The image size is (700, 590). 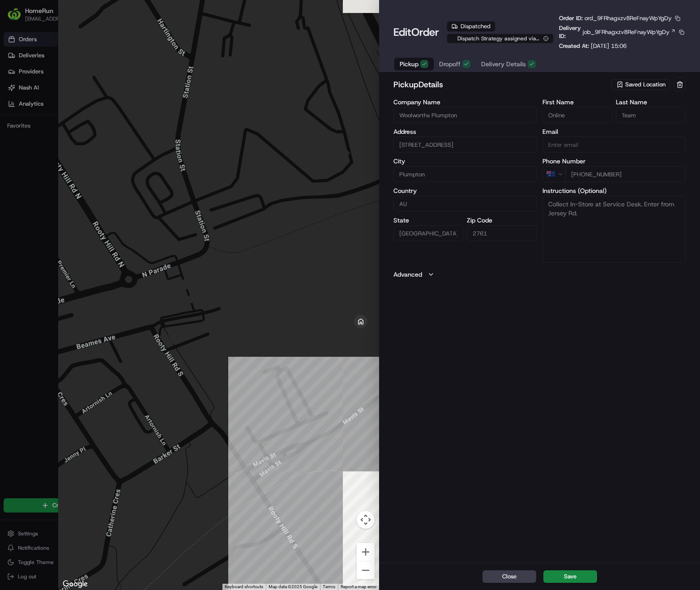 I want to click on label: First Name, so click(x=577, y=102).